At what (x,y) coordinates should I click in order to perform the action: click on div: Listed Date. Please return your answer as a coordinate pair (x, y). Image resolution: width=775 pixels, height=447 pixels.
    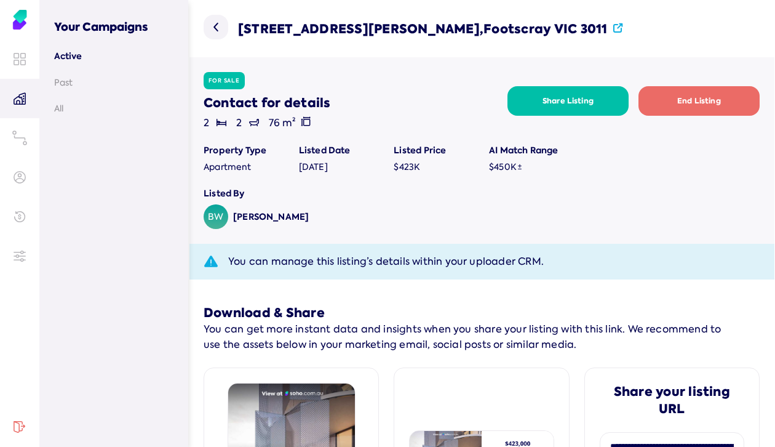
    Looking at the image, I should click on (339, 150).